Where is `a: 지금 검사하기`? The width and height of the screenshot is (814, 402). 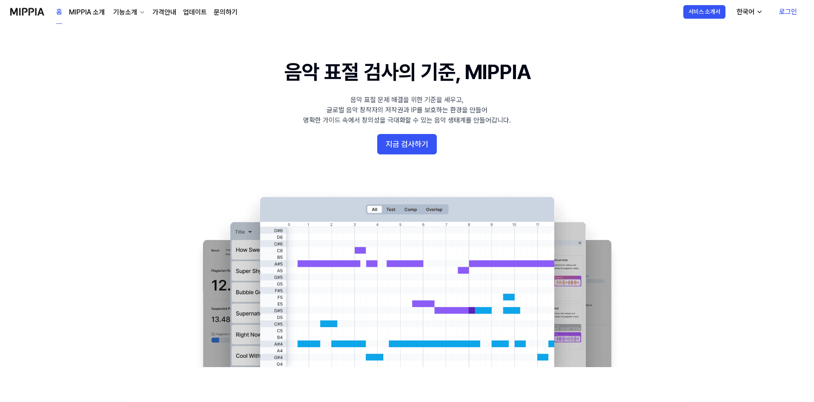
a: 지금 검사하기 is located at coordinates (407, 144).